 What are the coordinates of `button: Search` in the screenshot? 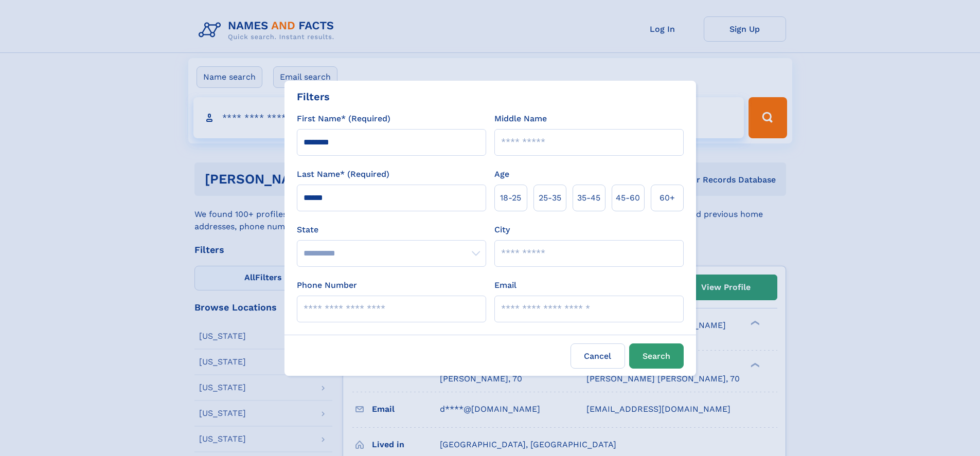 It's located at (657, 356).